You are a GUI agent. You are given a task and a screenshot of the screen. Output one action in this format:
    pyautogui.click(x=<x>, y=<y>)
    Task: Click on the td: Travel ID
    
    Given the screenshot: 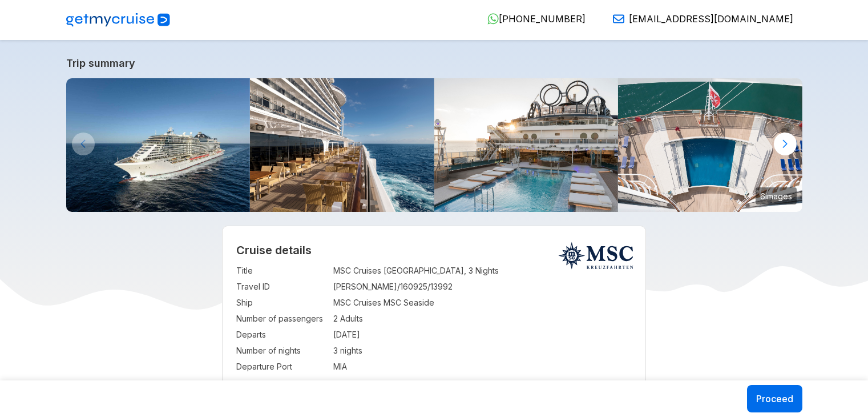 What is the action you would take?
    pyautogui.click(x=282, y=287)
    